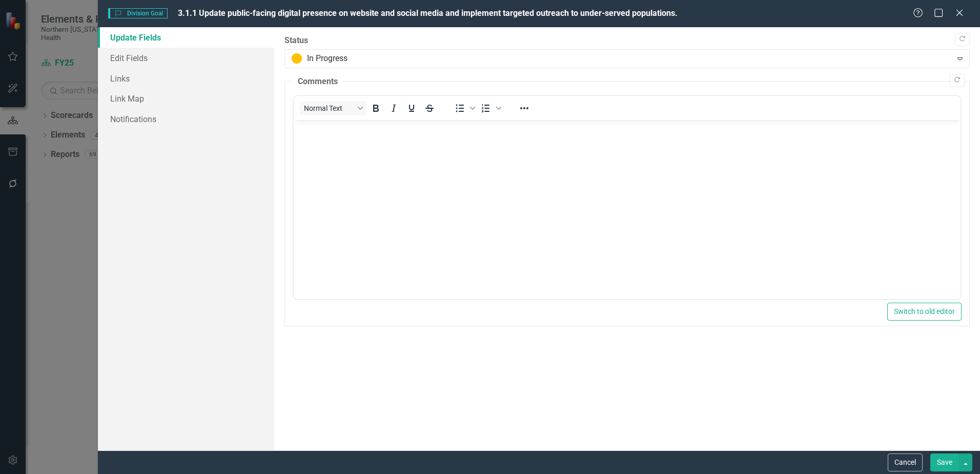 The height and width of the screenshot is (474, 980). What do you see at coordinates (186, 78) in the screenshot?
I see `a: Links` at bounding box center [186, 78].